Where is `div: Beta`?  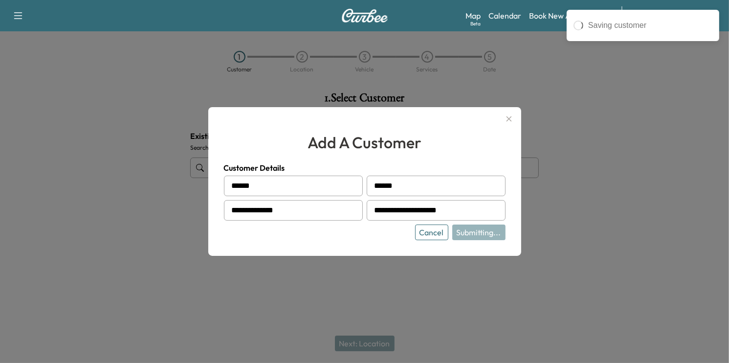 div: Beta is located at coordinates (475, 23).